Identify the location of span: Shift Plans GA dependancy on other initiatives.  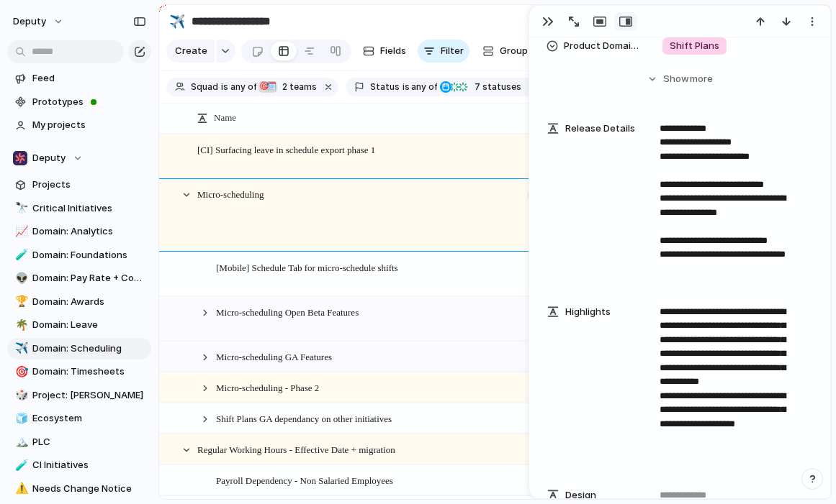
(303, 418).